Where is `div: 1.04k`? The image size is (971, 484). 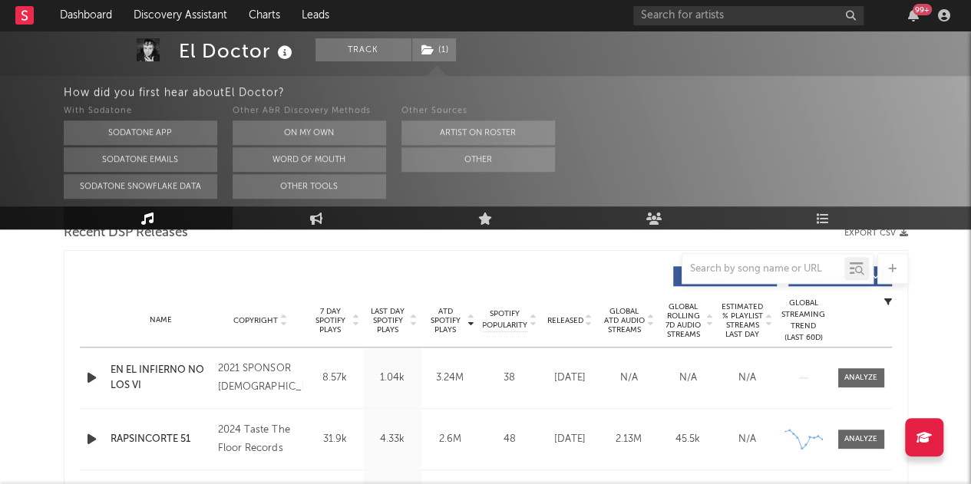
div: 1.04k is located at coordinates (392, 378).